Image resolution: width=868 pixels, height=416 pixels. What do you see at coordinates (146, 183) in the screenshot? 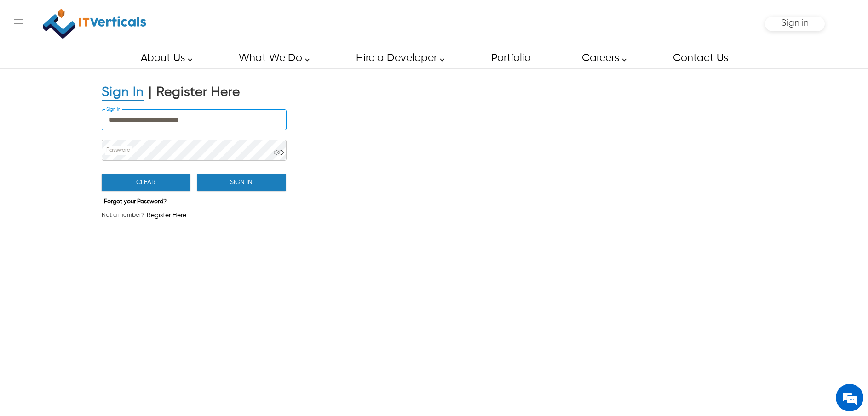
I see `button: Clear` at bounding box center [146, 183].